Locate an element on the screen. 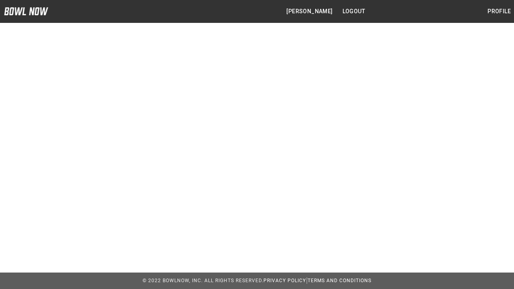 This screenshot has height=289, width=514. button: Profile is located at coordinates (499, 11).